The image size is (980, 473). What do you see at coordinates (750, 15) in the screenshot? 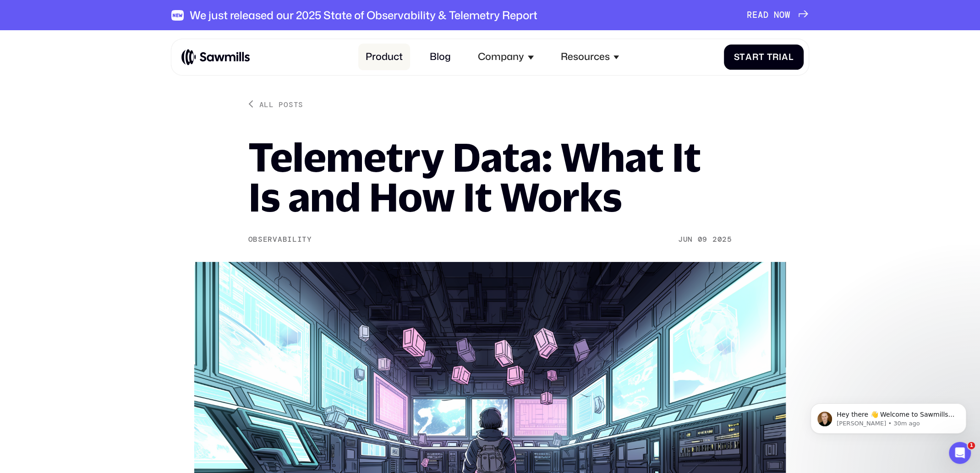
I see `span: R` at bounding box center [750, 15].